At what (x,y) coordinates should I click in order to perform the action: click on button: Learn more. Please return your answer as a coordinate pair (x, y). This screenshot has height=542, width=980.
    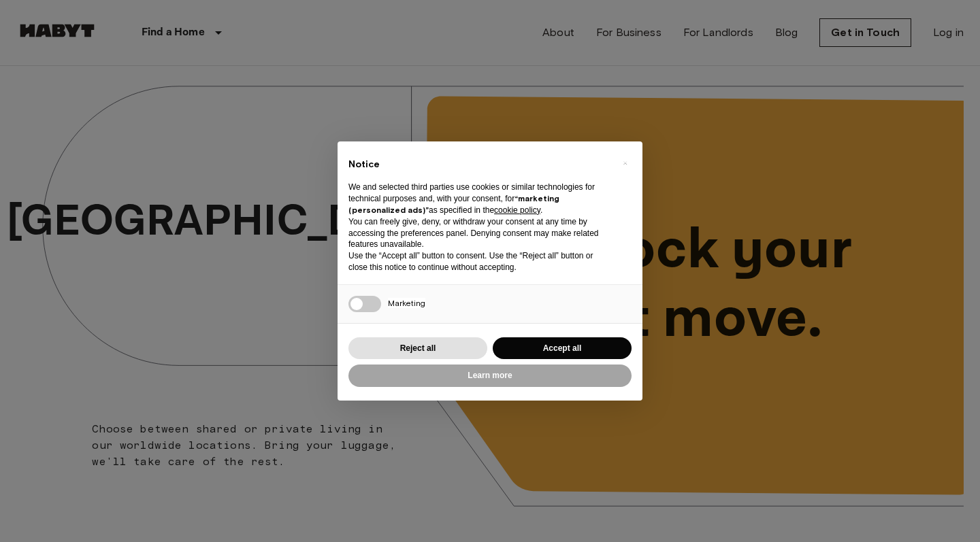
    Looking at the image, I should click on (490, 376).